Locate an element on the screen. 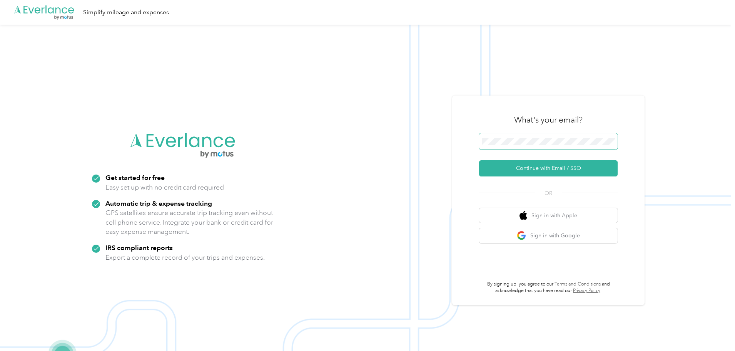  h3: What's your email? is located at coordinates (549, 120).